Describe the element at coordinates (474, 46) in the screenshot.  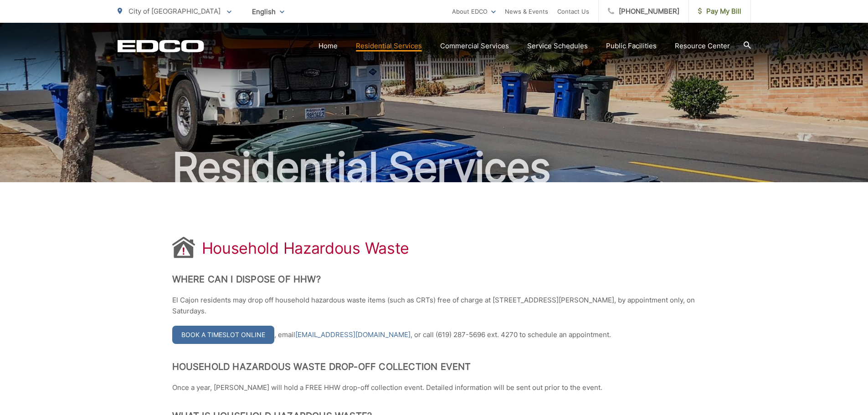
I see `a: Commercial Services` at that location.